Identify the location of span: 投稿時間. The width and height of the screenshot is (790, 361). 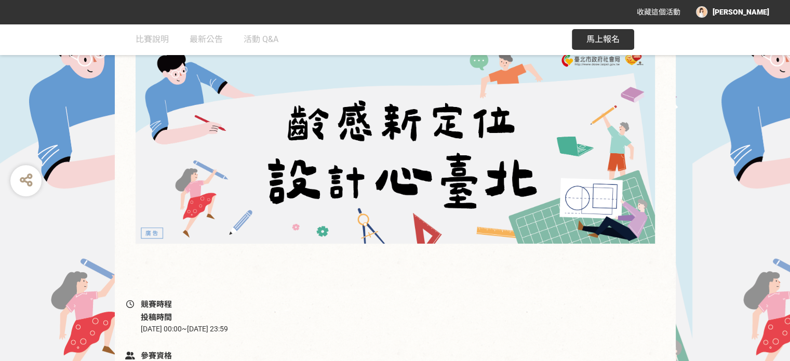
(156, 317).